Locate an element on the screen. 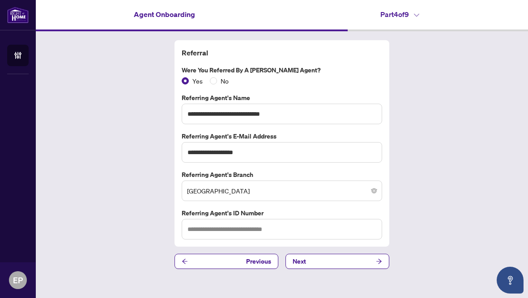 The height and width of the screenshot is (298, 528). h4: Part 4 of 9 is located at coordinates (399, 14).